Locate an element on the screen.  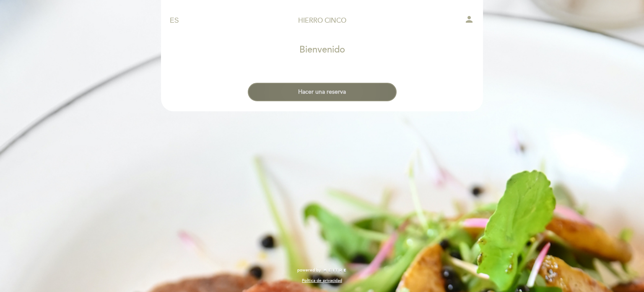
h1: Bienvenido is located at coordinates (322, 50).